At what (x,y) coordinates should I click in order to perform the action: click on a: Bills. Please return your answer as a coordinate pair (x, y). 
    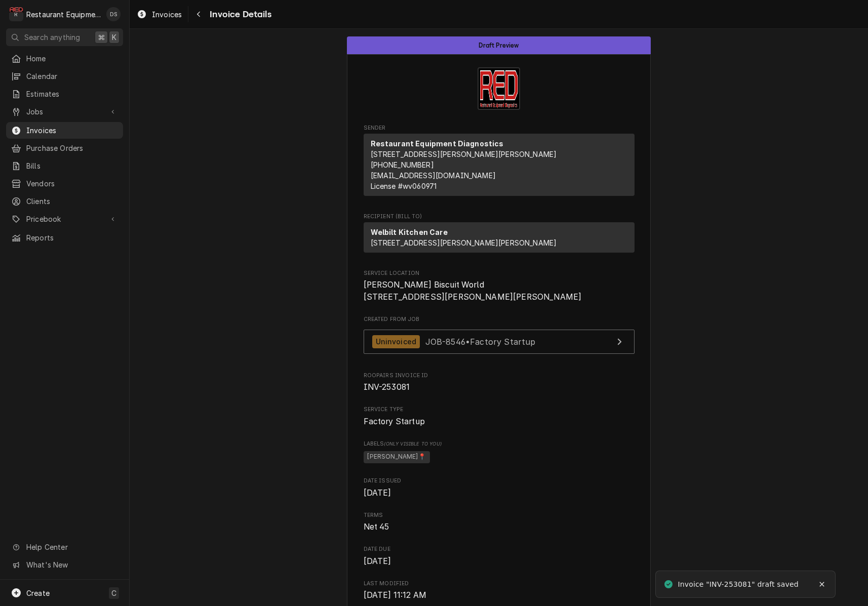
    Looking at the image, I should click on (64, 166).